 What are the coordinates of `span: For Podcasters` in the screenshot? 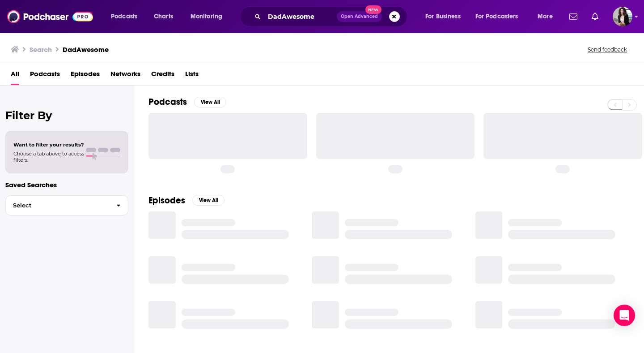 It's located at (497, 17).